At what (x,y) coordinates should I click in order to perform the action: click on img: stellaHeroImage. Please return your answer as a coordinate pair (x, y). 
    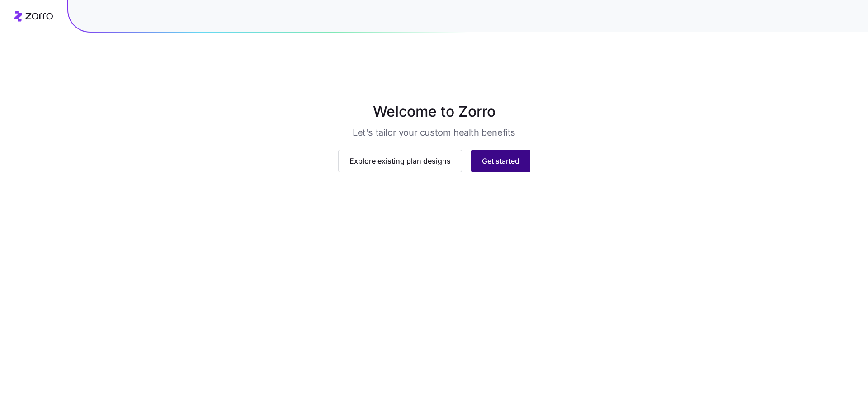
    Looking at the image, I should click on (434, 148).